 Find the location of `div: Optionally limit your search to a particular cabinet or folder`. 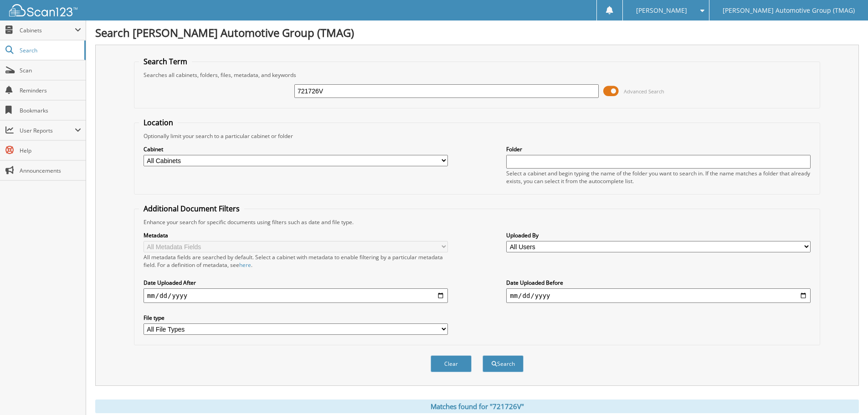

div: Optionally limit your search to a particular cabinet or folder is located at coordinates (477, 136).